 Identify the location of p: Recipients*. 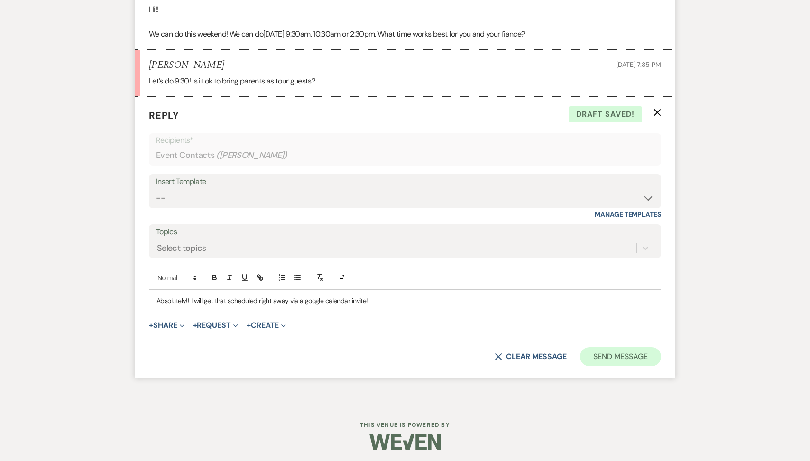
(405, 140).